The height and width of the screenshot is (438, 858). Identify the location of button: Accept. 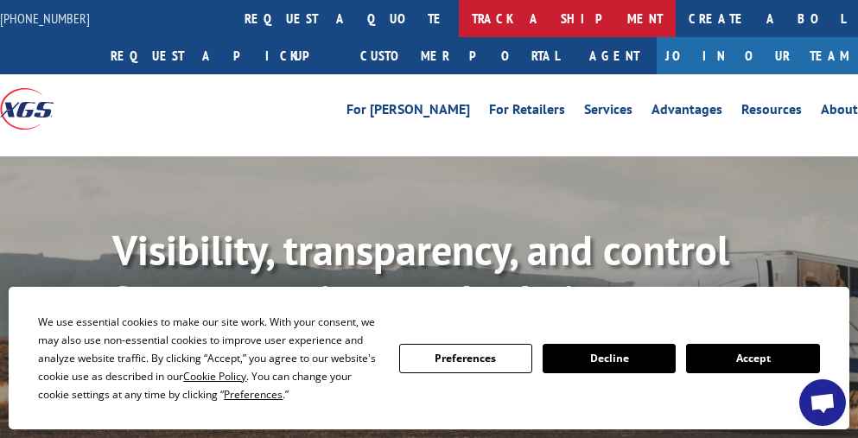
(753, 359).